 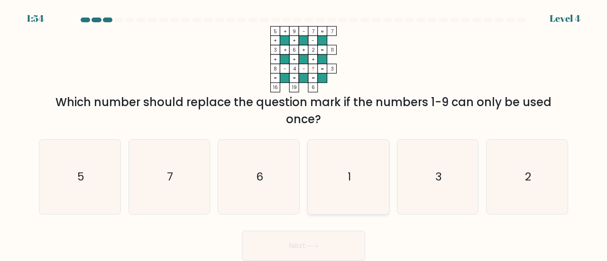 What do you see at coordinates (259, 176) in the screenshot?
I see `text: 6` at bounding box center [259, 176].